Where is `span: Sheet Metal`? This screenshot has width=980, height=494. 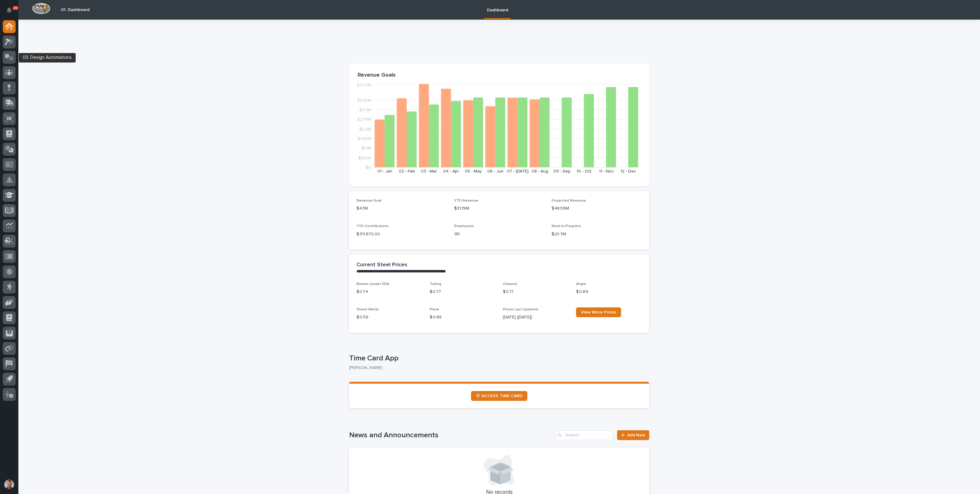
span: Sheet Metal is located at coordinates (368, 309).